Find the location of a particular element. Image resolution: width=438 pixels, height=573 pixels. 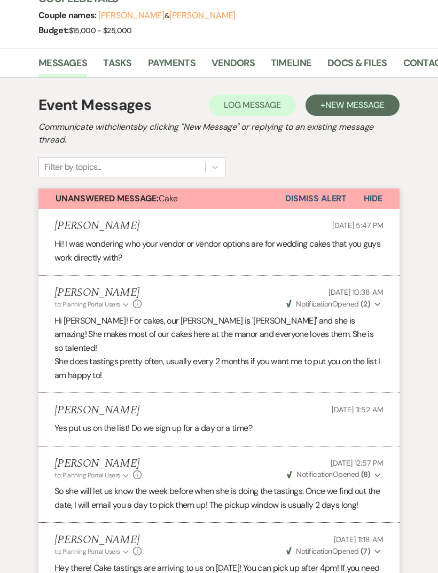

button: Unanswered Message:Cake is located at coordinates (162, 199).